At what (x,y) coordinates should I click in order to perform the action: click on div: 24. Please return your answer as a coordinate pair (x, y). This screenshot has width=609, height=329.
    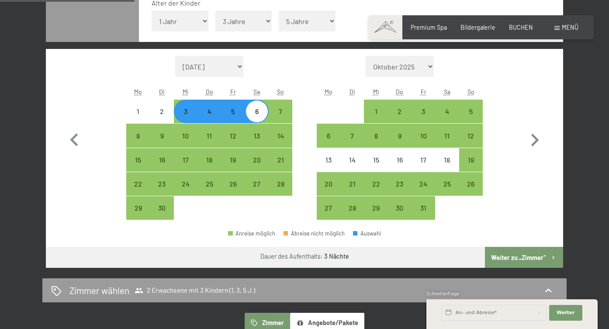
    Looking at the image, I should click on (423, 191).